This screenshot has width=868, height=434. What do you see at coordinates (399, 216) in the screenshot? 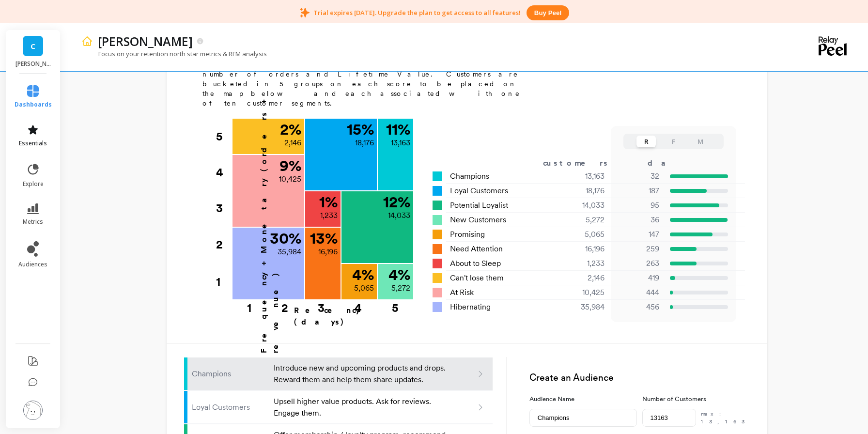
I see `p: 14,033` at bounding box center [399, 216].